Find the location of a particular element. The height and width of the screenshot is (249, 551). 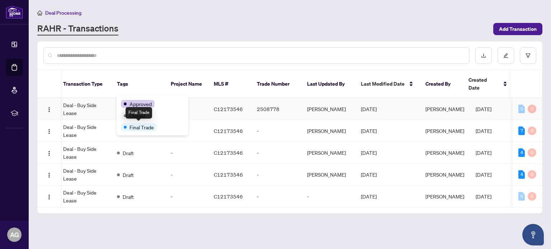

th: Created Date is located at coordinates (488, 84).